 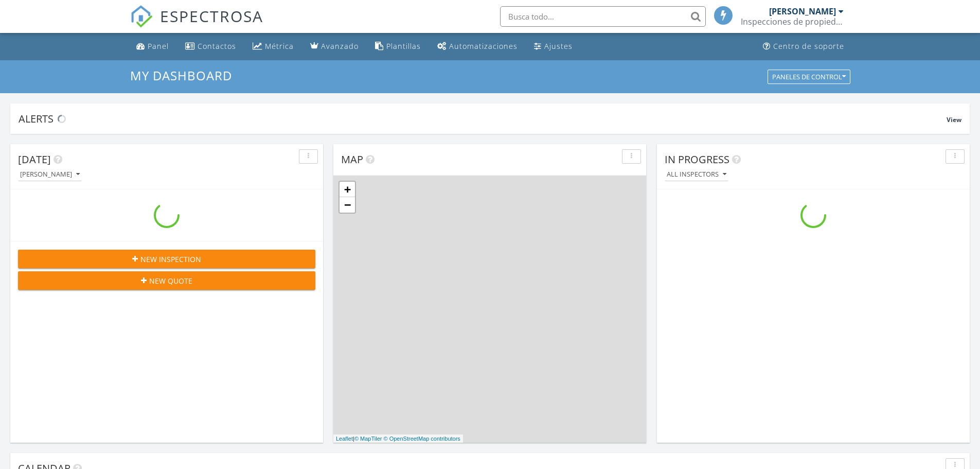 What do you see at coordinates (553, 46) in the screenshot?
I see `a: Ajustes` at bounding box center [553, 46].